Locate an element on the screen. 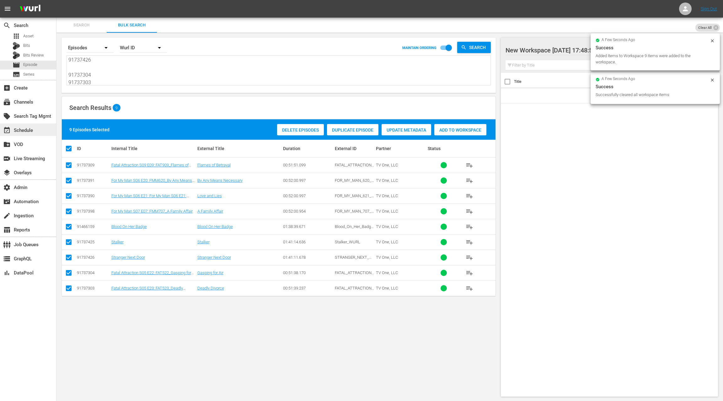 This screenshot has height=401, width=723. a: Fatal Attraction S05 E22: FAT522_Gasping for Air is located at coordinates (152, 275).